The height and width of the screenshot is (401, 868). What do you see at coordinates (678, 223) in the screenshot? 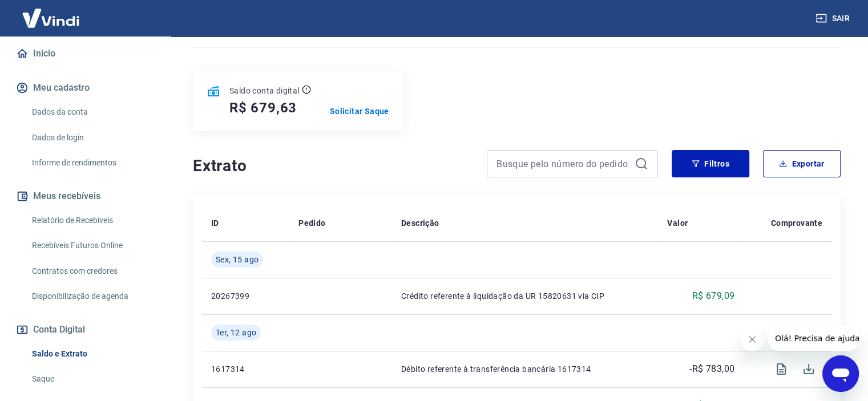
I see `p: Valor` at bounding box center [678, 223].